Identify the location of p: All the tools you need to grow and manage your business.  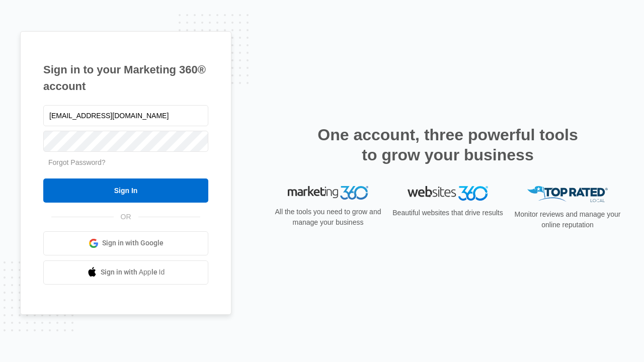
(328, 217).